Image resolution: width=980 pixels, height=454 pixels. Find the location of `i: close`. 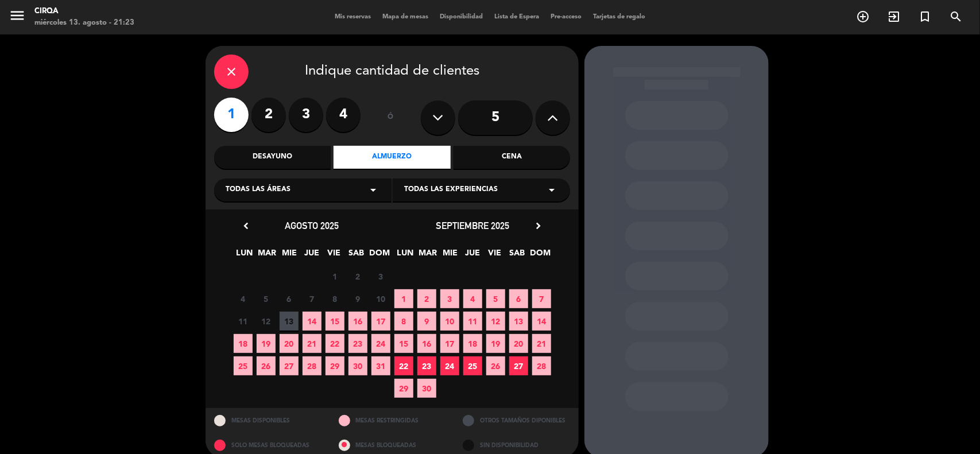

i: close is located at coordinates (231, 72).